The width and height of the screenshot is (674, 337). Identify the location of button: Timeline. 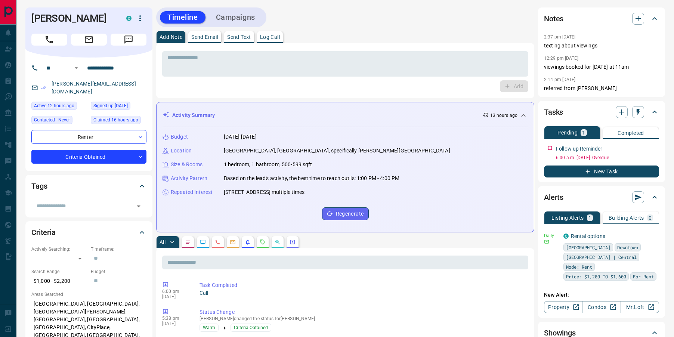
(183, 17).